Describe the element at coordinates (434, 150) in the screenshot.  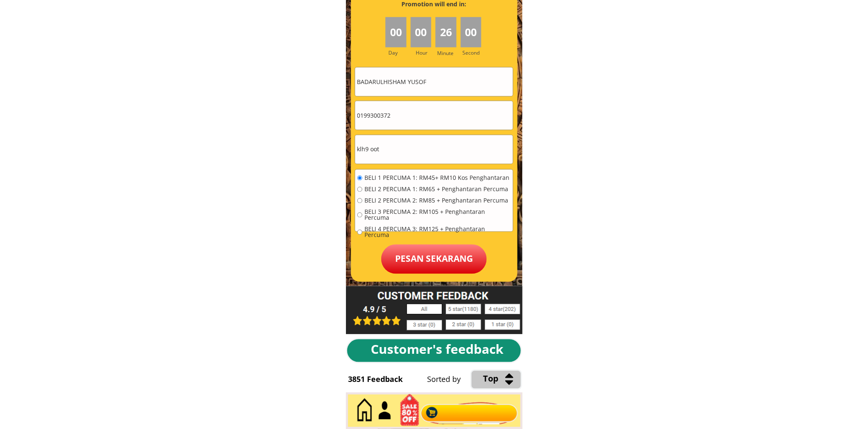
I see `input: Alamat` at that location.